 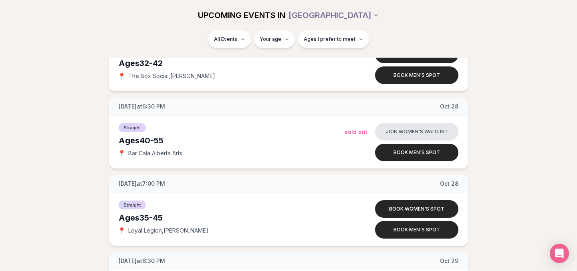 What do you see at coordinates (270, 39) in the screenshot?
I see `span: Your age` at bounding box center [270, 39].